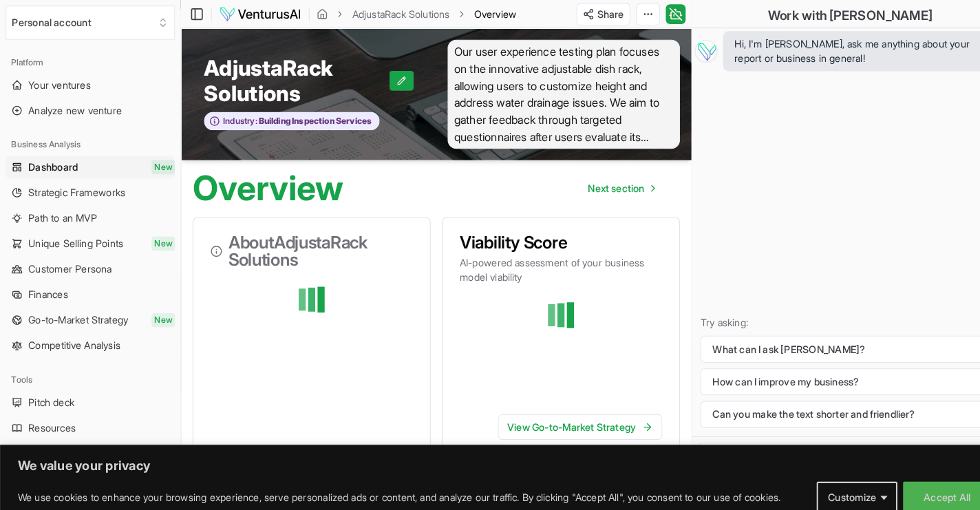  I want to click on div: Tools, so click(88, 368).